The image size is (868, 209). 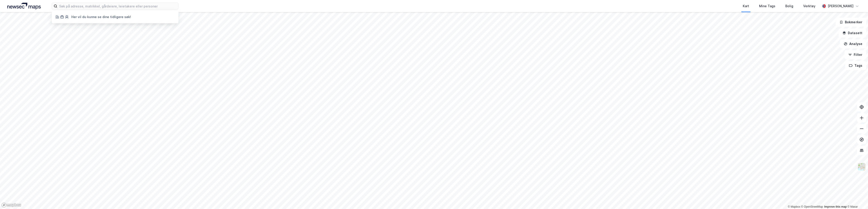 I want to click on a: Improve this map, so click(x=835, y=207).